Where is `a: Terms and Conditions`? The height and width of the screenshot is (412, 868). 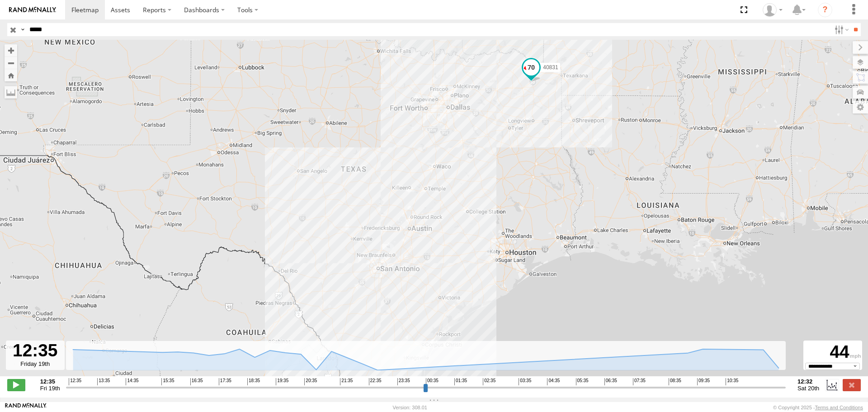
a: Terms and Conditions is located at coordinates (839, 407).